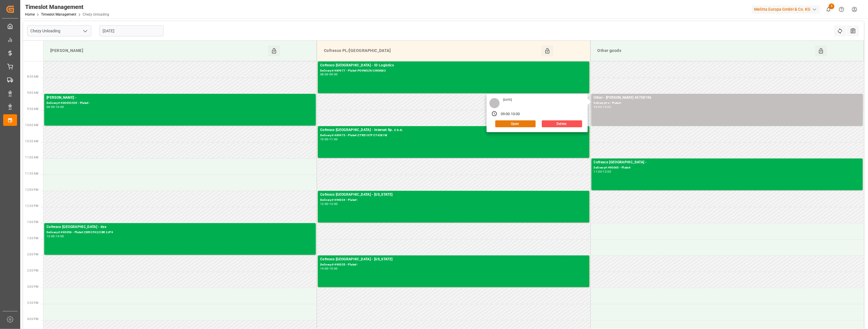 Image resolution: width=868 pixels, height=329 pixels. Describe the element at coordinates (32, 222) in the screenshot. I see `span: 1:00 PM` at that location.